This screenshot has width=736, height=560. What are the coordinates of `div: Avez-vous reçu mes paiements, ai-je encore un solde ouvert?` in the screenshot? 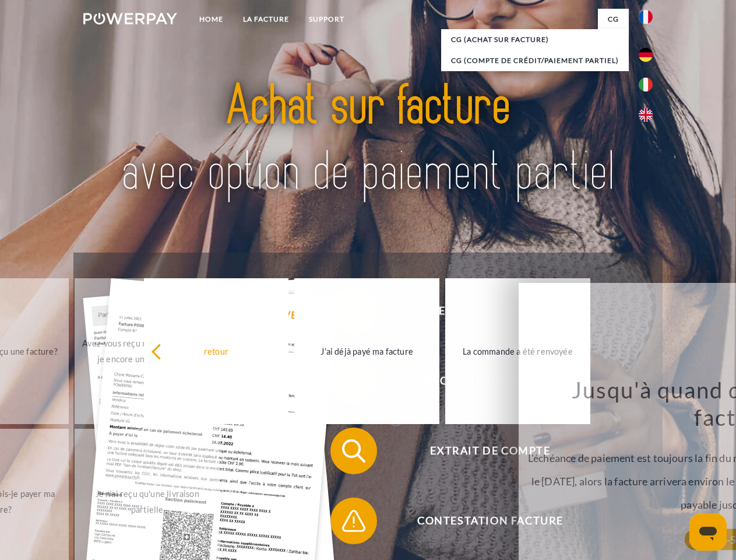 It's located at (147, 351).